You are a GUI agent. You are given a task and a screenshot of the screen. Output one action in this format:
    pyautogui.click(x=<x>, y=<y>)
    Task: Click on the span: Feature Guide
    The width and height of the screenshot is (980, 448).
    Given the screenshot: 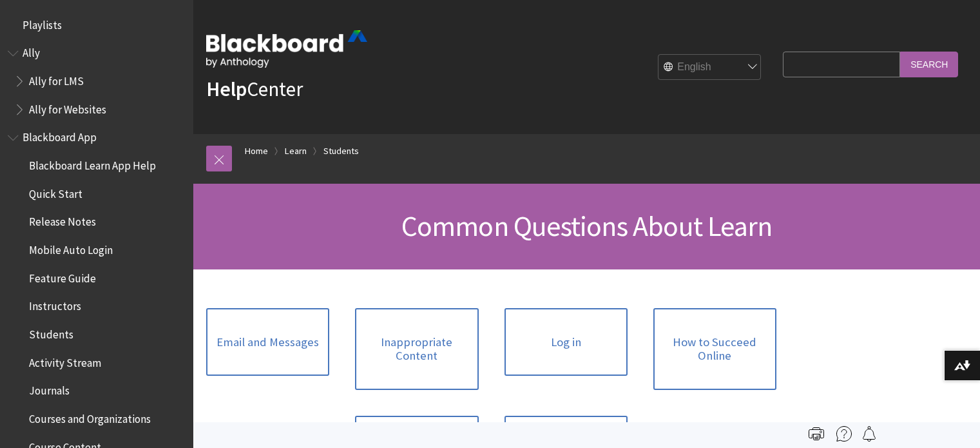 What is the action you would take?
    pyautogui.click(x=63, y=276)
    